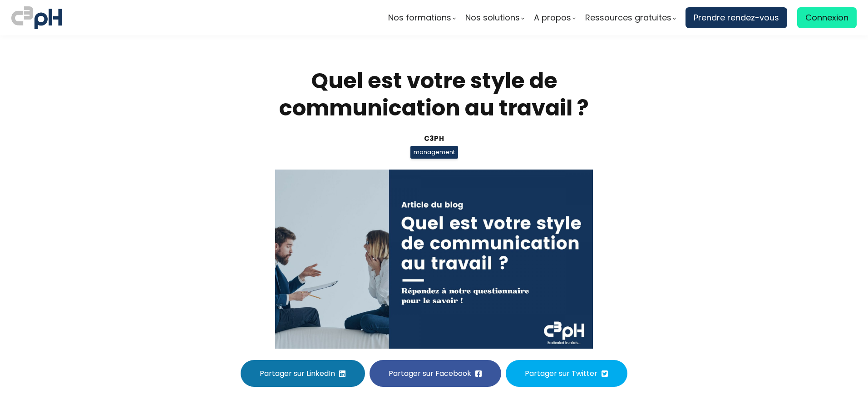 This screenshot has width=868, height=420. Describe the element at coordinates (430, 373) in the screenshot. I see `span: Partager sur Facebook` at that location.